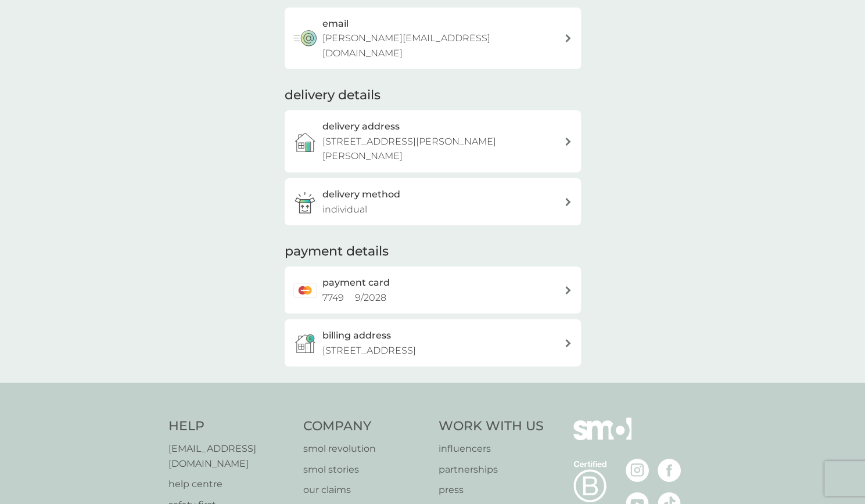 This screenshot has width=865, height=504. Describe the element at coordinates (491, 426) in the screenshot. I see `h4: Work With Us` at that location.